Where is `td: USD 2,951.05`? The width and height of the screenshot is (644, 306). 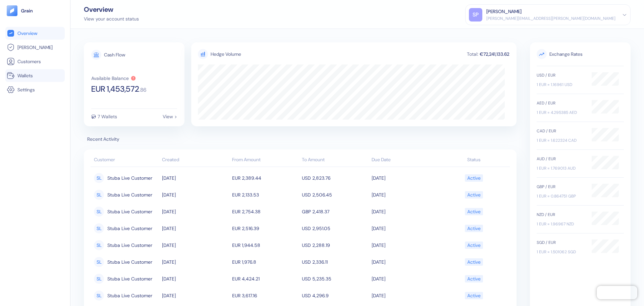
td: USD 2,951.05 is located at coordinates (335, 228).